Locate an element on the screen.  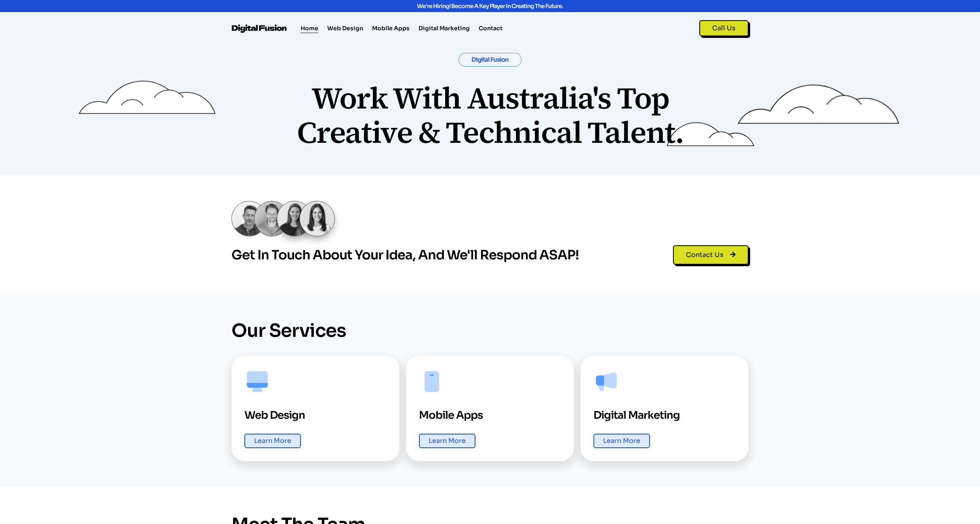
h2: Work with Australia's top creative & Technical talent. is located at coordinates (490, 115).